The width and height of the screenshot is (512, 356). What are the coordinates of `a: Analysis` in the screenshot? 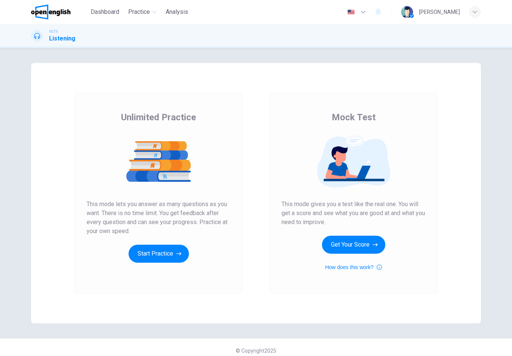 It's located at (177, 12).